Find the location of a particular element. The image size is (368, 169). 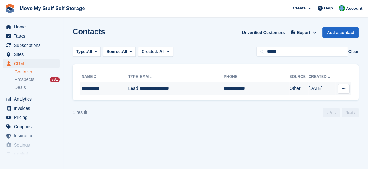

span: Analytics is located at coordinates (33, 99).